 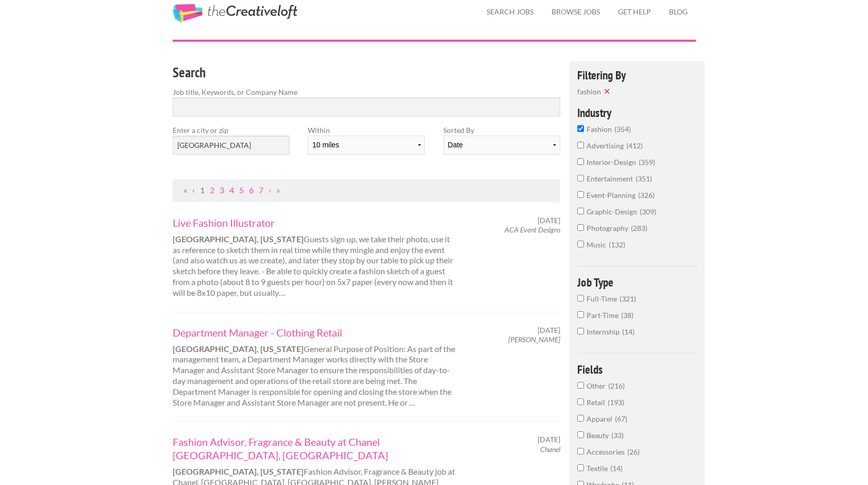 What do you see at coordinates (581, 178) in the screenshot?
I see `input: entertainment351` at bounding box center [581, 178].